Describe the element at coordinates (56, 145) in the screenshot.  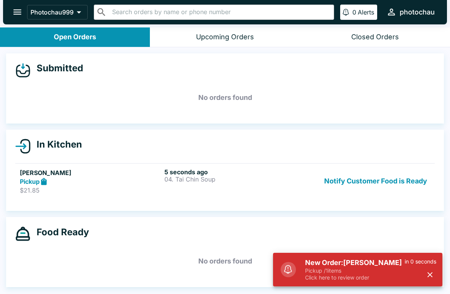
I see `h4: In Kitchen` at that location.